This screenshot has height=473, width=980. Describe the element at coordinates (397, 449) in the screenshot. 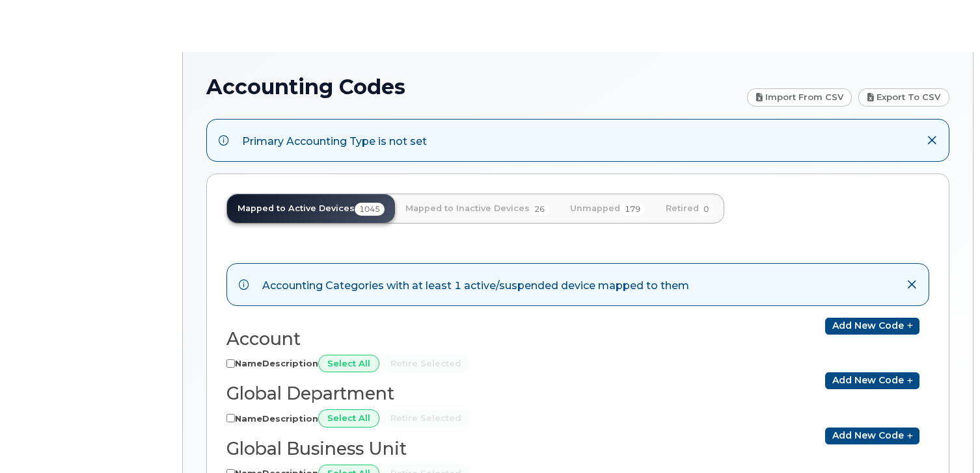

I see `h2: Global Business Unit` at that location.